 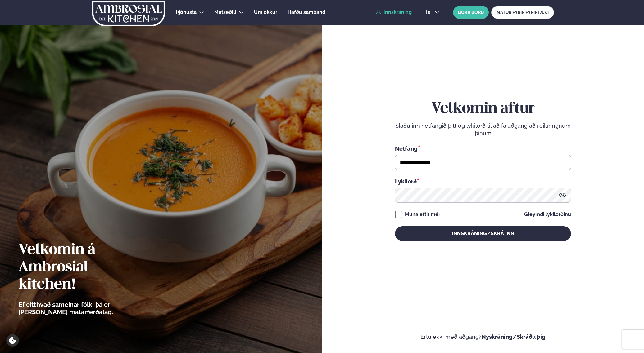 What do you see at coordinates (470, 13) in the screenshot?
I see `button: BÓKA BORÐ` at bounding box center [470, 13].